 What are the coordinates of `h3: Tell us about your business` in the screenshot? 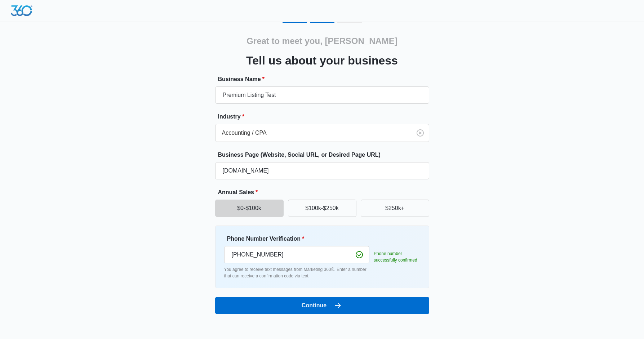 It's located at (322, 60).